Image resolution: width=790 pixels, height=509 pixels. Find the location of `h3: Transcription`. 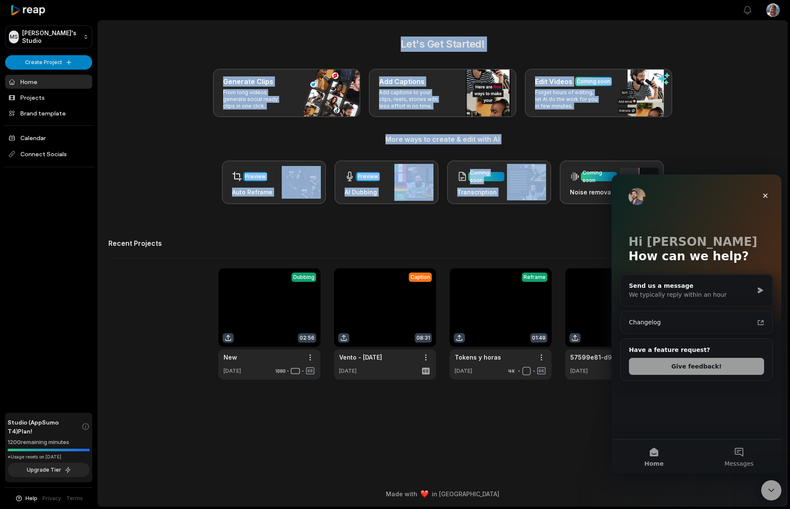

h3: Transcription is located at coordinates (480, 192).